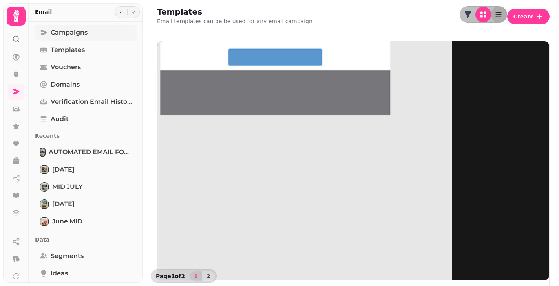  What do you see at coordinates (86, 187) in the screenshot?
I see `a: MID JULYMID JULY` at bounding box center [86, 187].